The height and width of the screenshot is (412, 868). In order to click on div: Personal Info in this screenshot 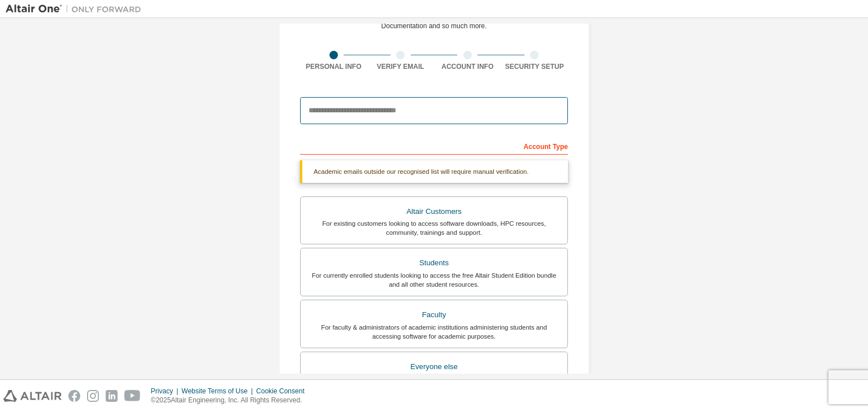, I will do `click(333, 66)`.